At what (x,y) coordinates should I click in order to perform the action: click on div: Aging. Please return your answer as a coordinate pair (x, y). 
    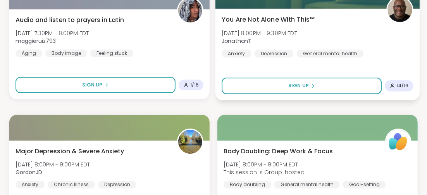
    Looking at the image, I should click on (29, 53).